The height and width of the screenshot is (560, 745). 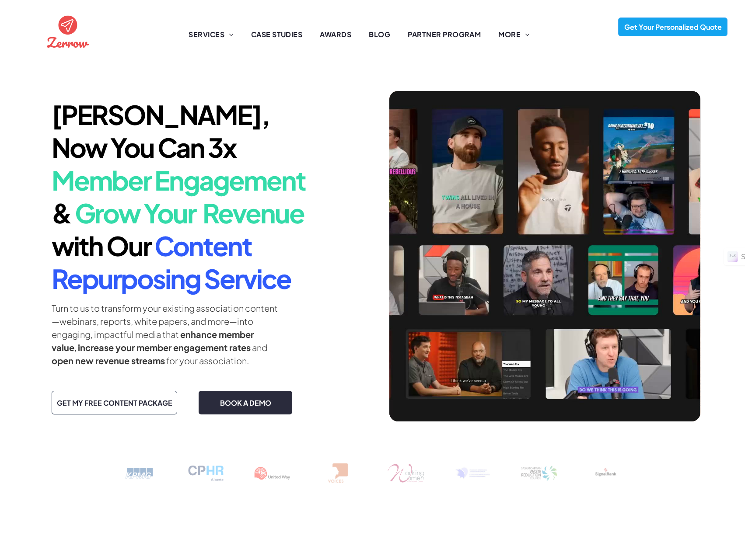 I want to click on a: SERVICES, so click(x=211, y=34).